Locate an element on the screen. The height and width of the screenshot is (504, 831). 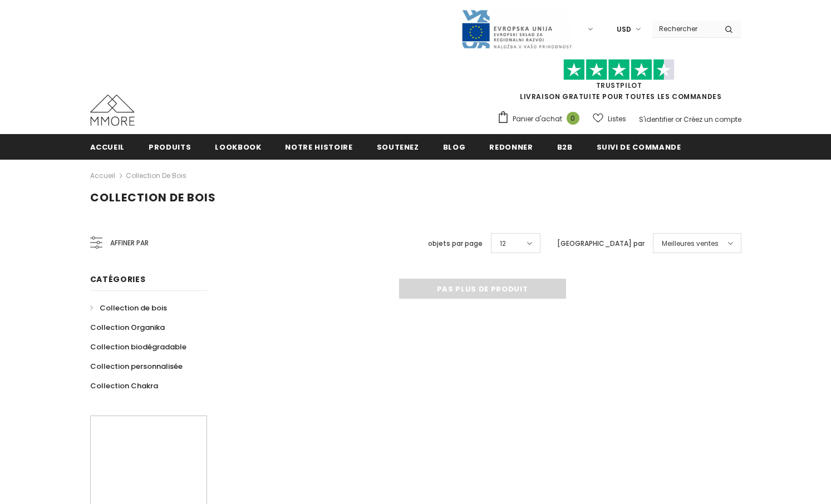
input: Search Site is located at coordinates (684, 29).